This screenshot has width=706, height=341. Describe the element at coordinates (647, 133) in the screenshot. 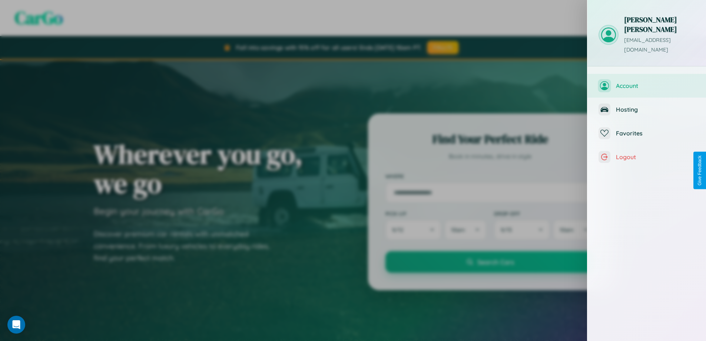

I see `button: Favorites` at that location.